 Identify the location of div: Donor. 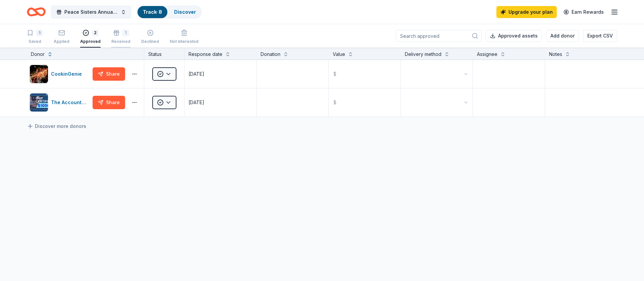
(38, 54).